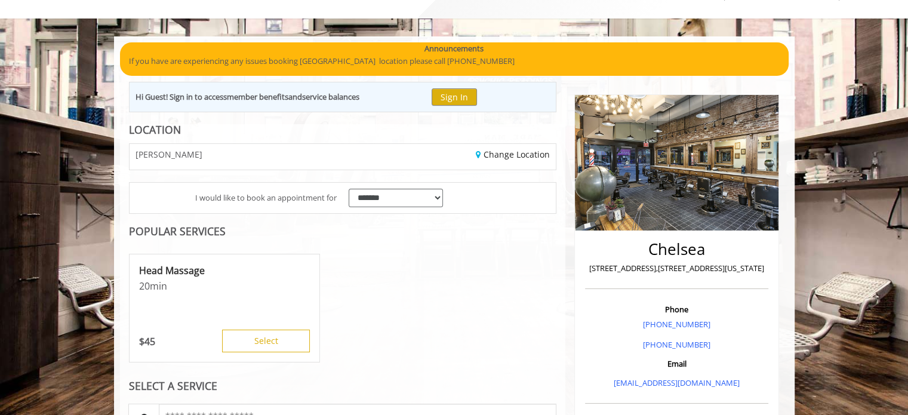  Describe the element at coordinates (155, 129) in the screenshot. I see `b: LOCATION` at that location.